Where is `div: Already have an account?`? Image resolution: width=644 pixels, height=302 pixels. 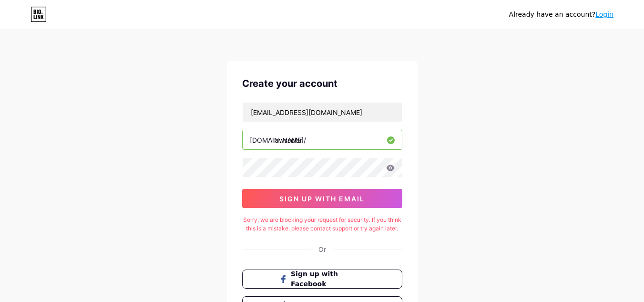 div: Already have an account? is located at coordinates (561, 15).